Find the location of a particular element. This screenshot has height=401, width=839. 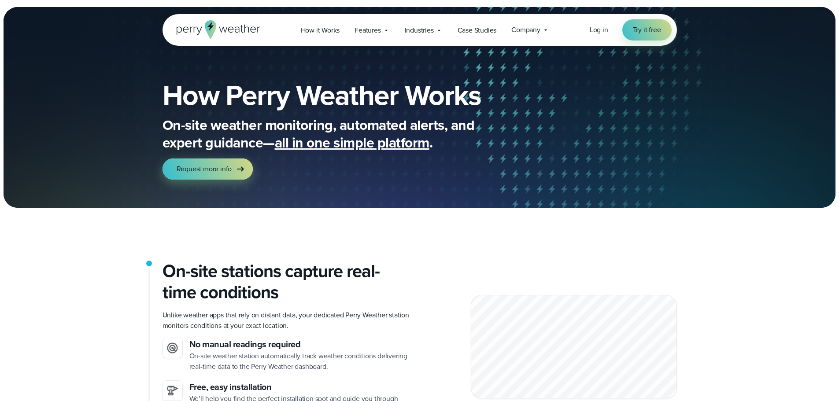

span: Features is located at coordinates (367, 30).